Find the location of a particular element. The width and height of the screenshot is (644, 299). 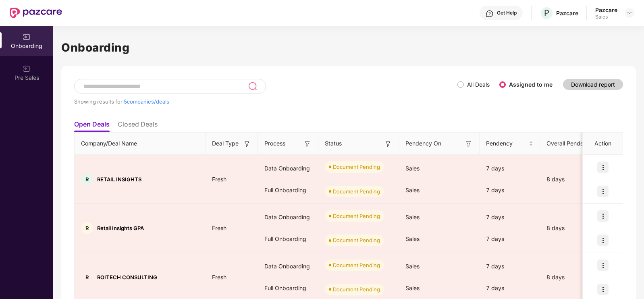

span: Deal Type is located at coordinates (226, 143).